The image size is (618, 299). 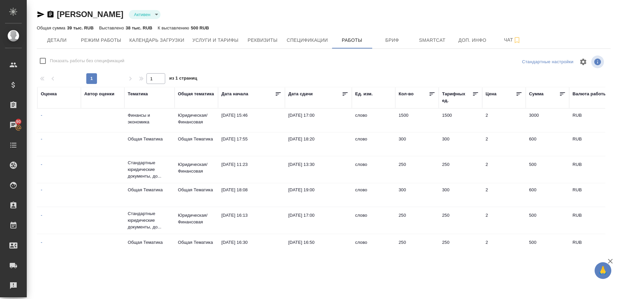 I want to click on button: Активен, so click(x=142, y=14).